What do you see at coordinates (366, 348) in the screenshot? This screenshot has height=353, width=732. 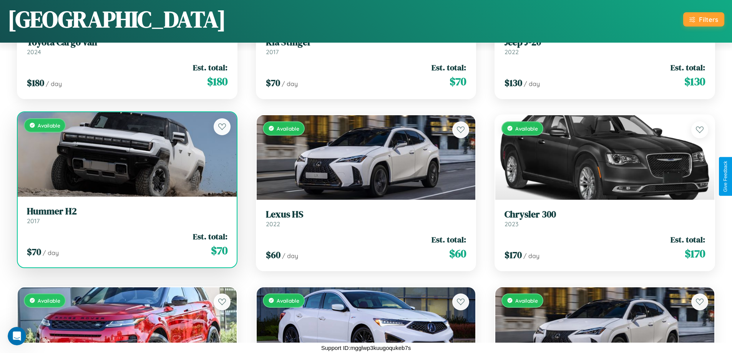 I see `p: Support ID: mgglwp3kuugoqukeb7s` at bounding box center [366, 348].